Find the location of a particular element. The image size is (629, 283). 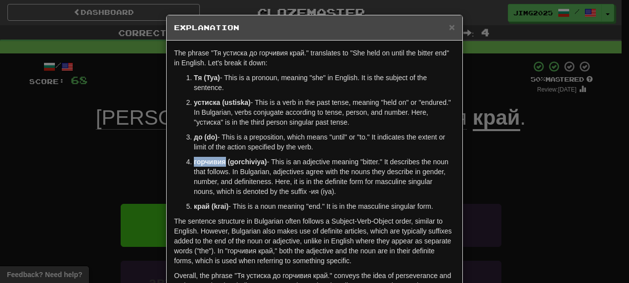

strong: край (krai) is located at coordinates (211, 206).